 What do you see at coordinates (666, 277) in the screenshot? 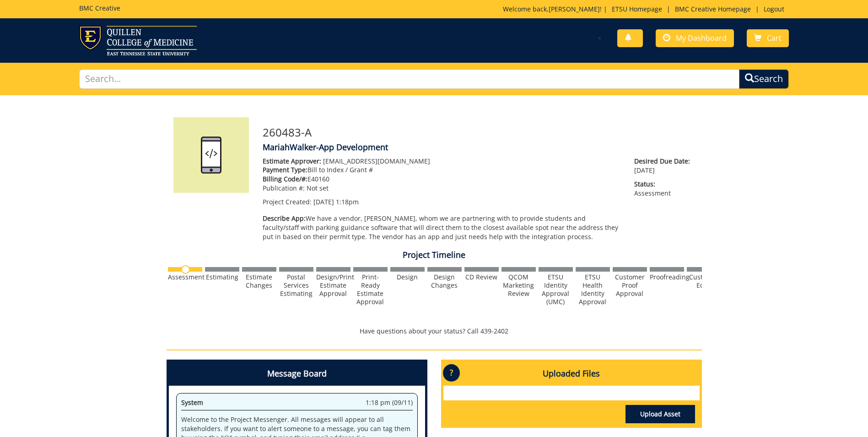
I see `div: Proofreading` at bounding box center [666, 277].